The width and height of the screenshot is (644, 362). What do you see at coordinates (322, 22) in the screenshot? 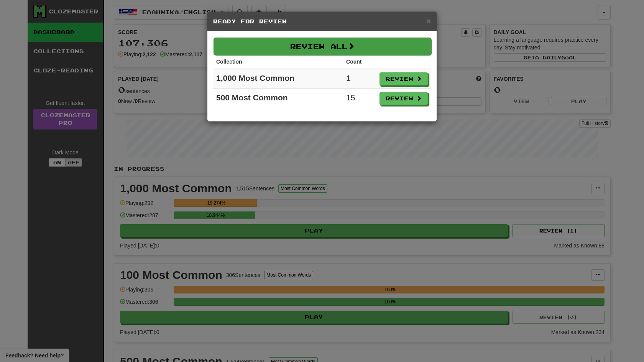
I see `h5: Ready for Review` at bounding box center [322, 22].